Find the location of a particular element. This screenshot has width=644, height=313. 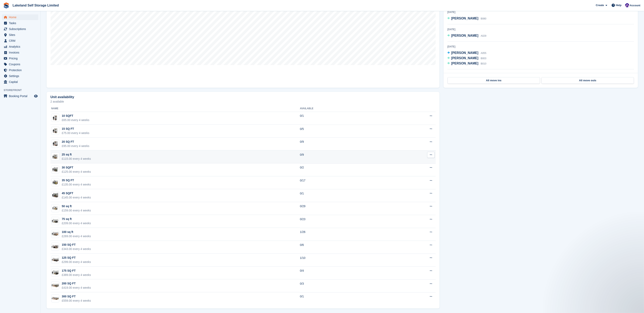

span: Home is located at coordinates (21, 17).